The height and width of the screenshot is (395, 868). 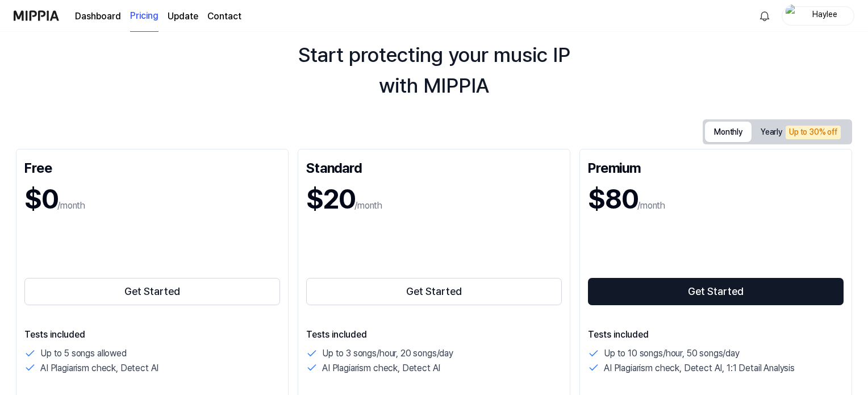 What do you see at coordinates (793, 16) in the screenshot?
I see `img: profile` at bounding box center [793, 16].